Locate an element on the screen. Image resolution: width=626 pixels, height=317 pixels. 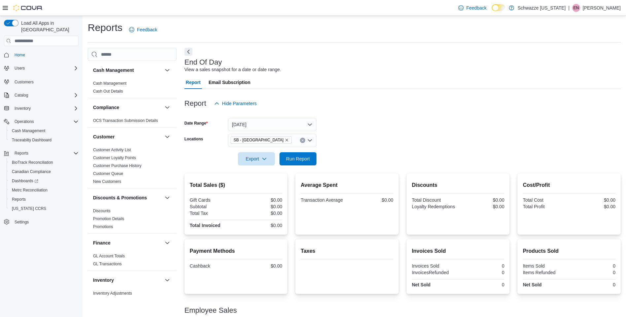
span: Users is located at coordinates (45, 68).